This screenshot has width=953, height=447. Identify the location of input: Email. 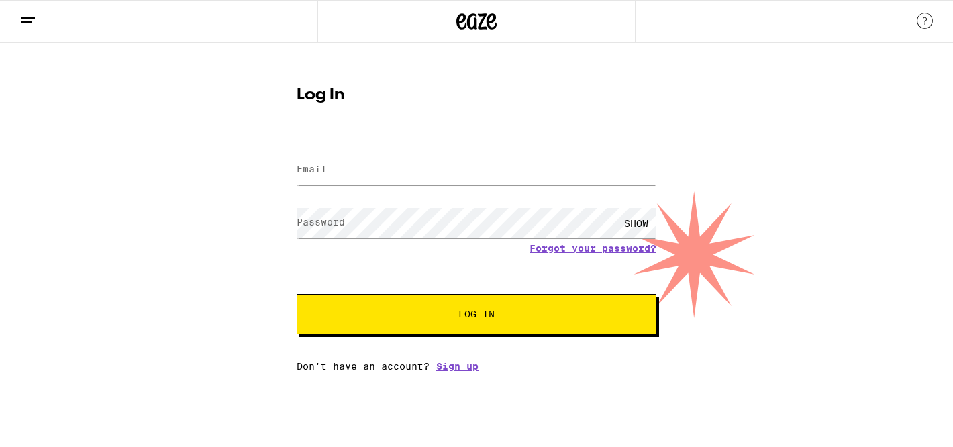
(477, 170).